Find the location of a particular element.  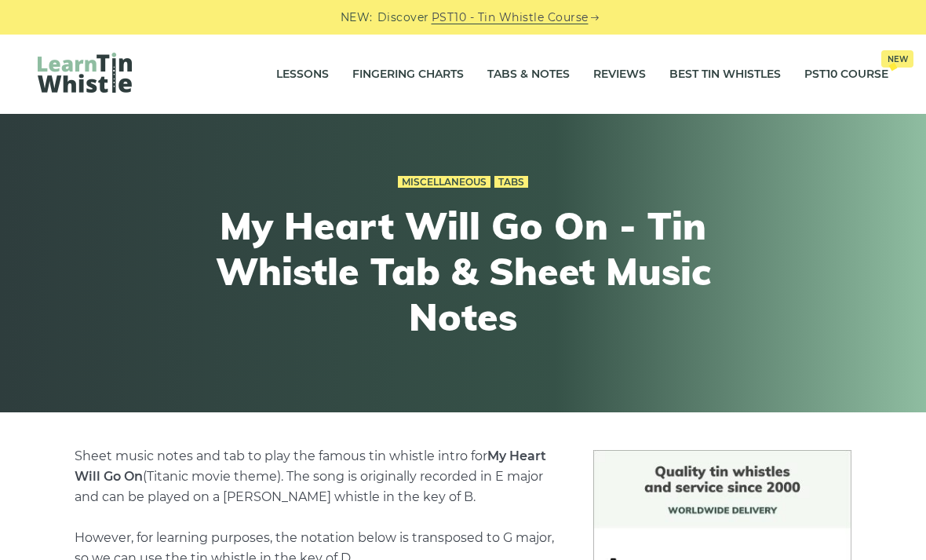

a: Fingering Charts is located at coordinates (408, 75).